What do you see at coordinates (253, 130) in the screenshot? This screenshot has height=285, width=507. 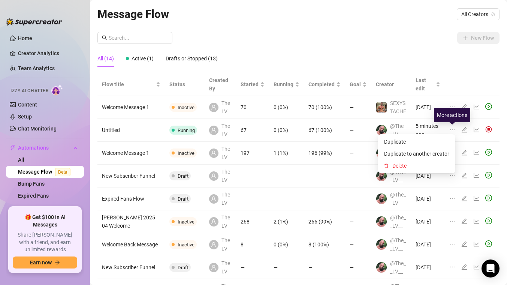 I see `td: 67` at bounding box center [253, 130].